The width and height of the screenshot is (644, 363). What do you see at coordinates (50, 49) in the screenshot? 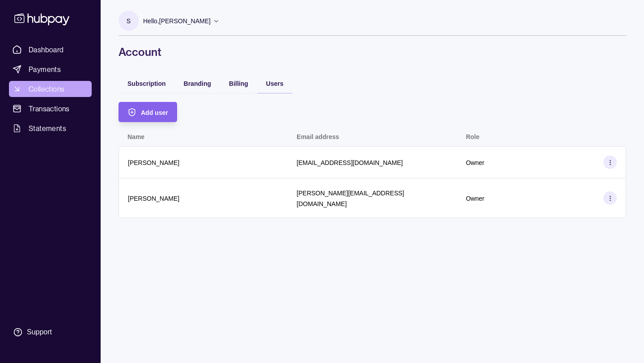
I see `a: Dashboard` at bounding box center [50, 49].